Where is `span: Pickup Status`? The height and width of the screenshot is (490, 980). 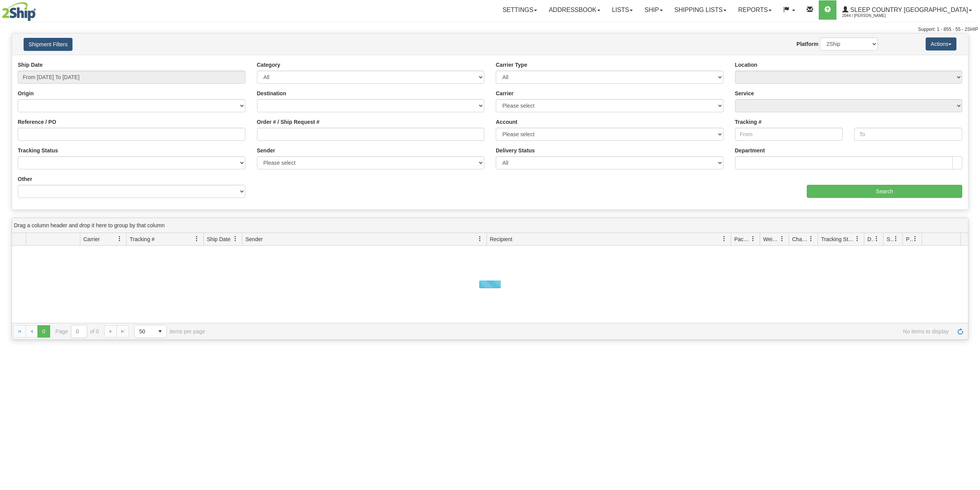 span: Pickup Status is located at coordinates (909, 240).